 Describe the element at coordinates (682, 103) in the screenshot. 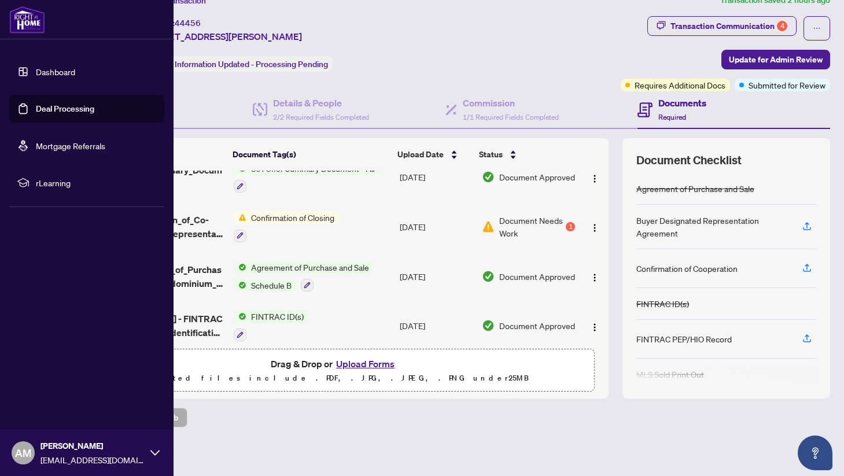

I see `h4: Documents` at that location.